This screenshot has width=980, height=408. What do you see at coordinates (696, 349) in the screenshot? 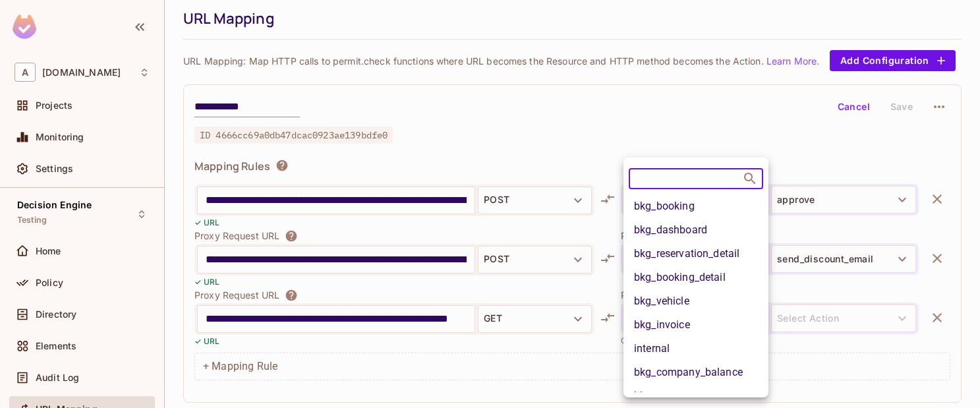
I see `li: internal` at bounding box center [696, 349].